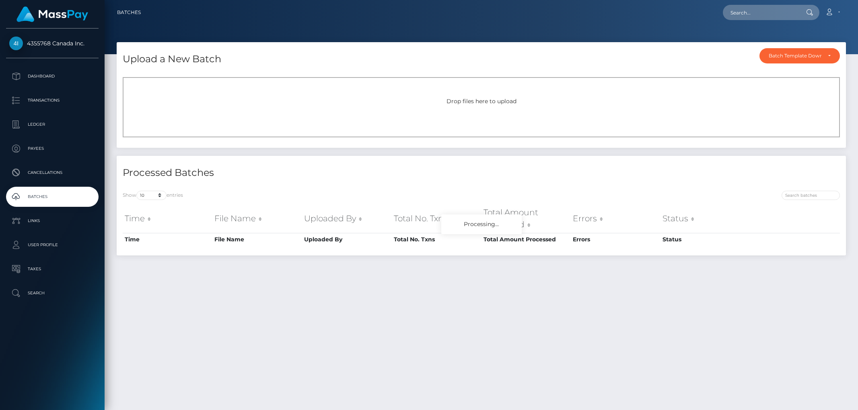  What do you see at coordinates (52, 125) in the screenshot?
I see `a: Ledger` at bounding box center [52, 125].